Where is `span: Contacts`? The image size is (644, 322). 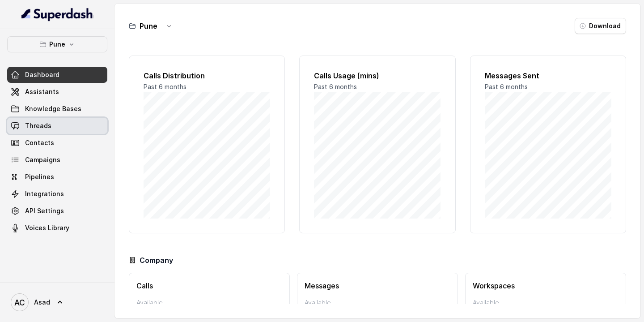
span: Contacts is located at coordinates (39, 143).